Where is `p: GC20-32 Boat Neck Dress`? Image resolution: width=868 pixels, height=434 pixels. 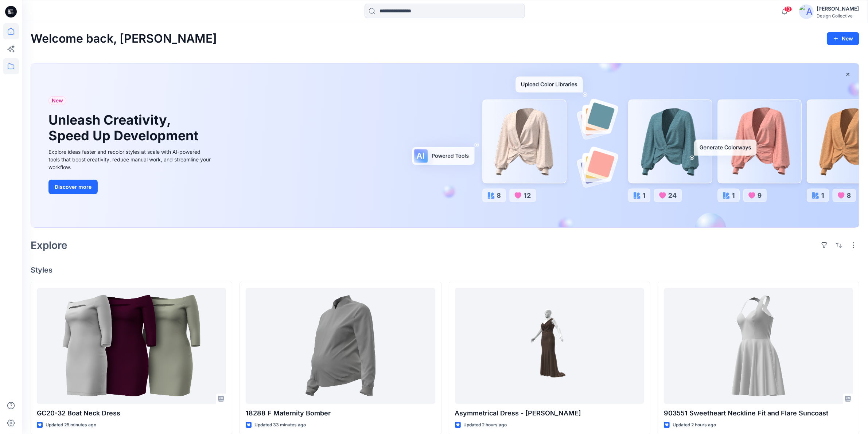
p: GC20-32 Boat Neck Dress is located at coordinates (131, 413).